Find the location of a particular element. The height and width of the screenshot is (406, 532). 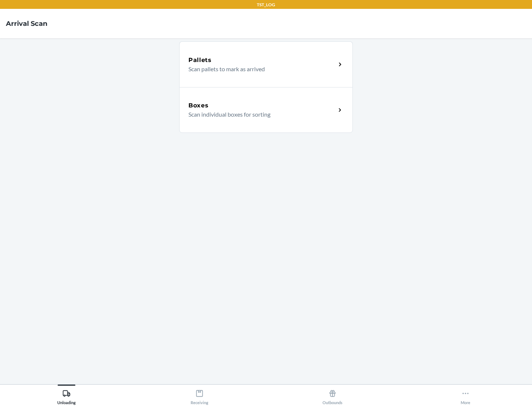

p: Scan individual boxes for sorting is located at coordinates (259, 114).